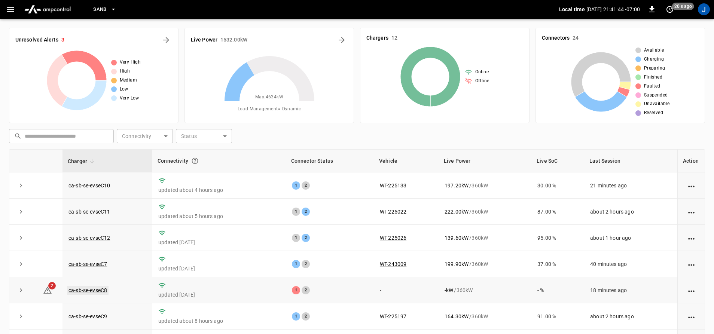 The image size is (714, 334). Describe the element at coordinates (457, 212) in the screenshot. I see `p: 222.00 kW` at that location.